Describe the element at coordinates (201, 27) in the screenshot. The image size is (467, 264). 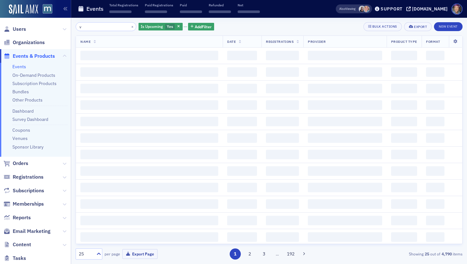
I see `button: AddFilter` at that location.